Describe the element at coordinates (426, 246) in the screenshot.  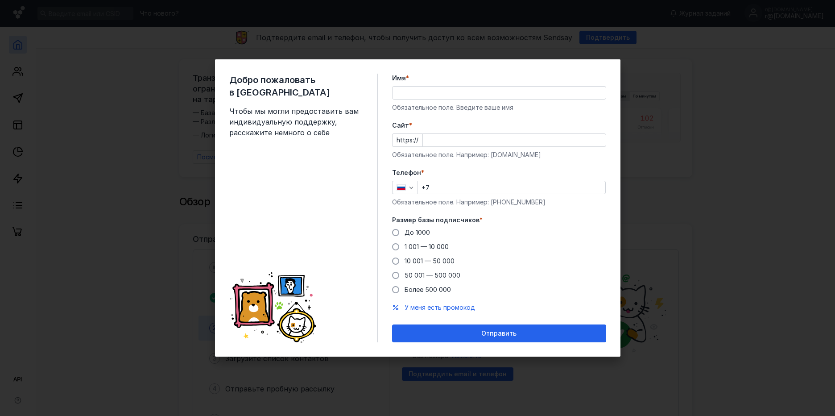
I see `span: 1 001 — 10 000` at that location.